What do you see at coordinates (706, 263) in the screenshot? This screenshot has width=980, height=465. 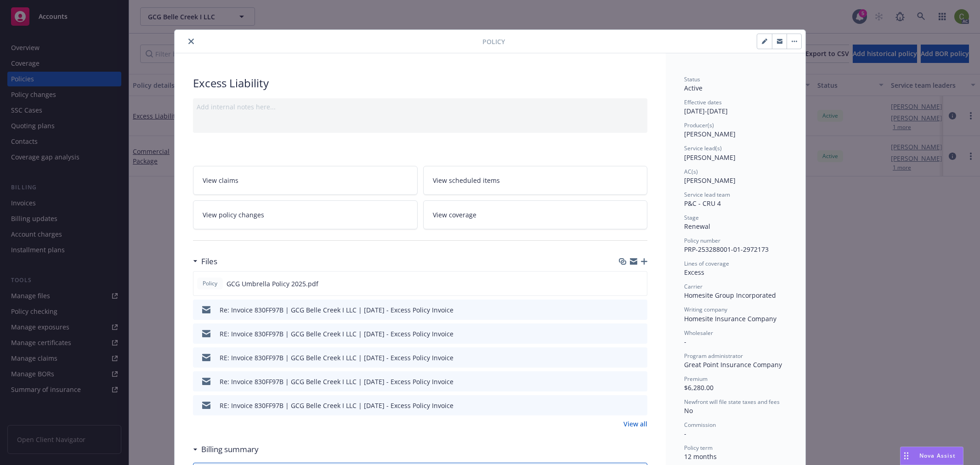 I see `span: Lines of coverage` at bounding box center [706, 263].